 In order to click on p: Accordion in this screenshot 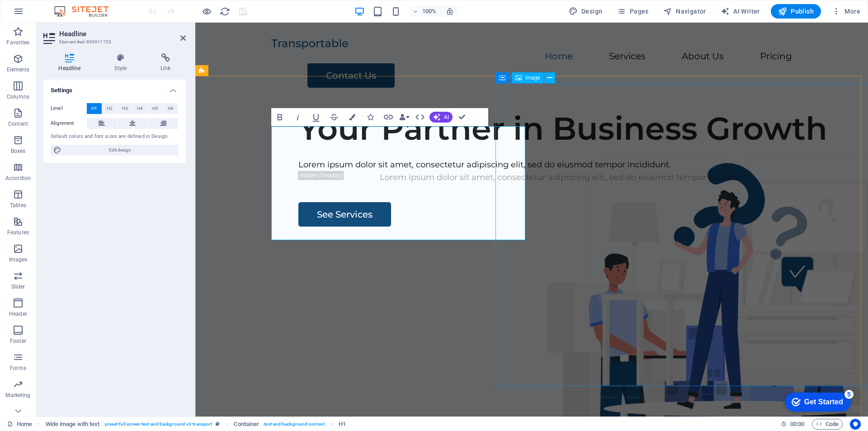, I will do `click(18, 179)`.